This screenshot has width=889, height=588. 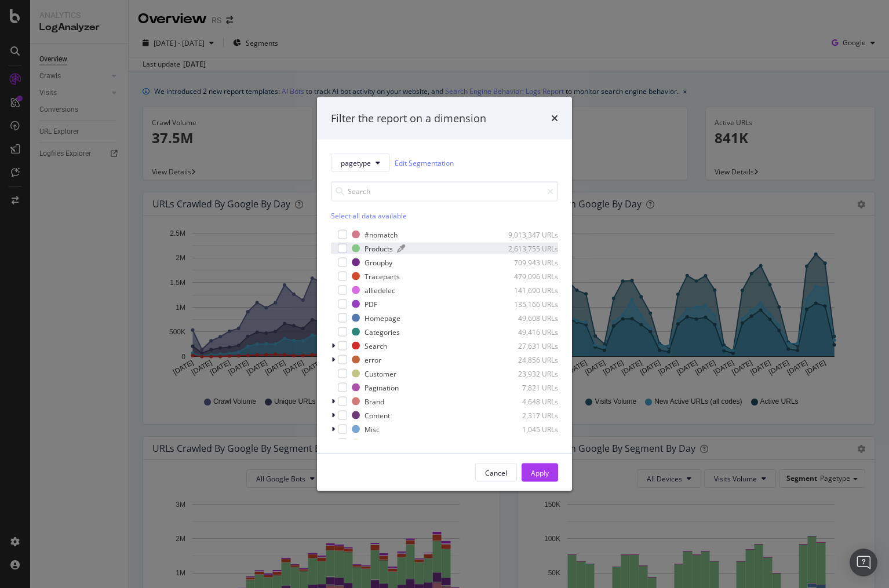 What do you see at coordinates (530, 276) in the screenshot?
I see `div: 479,096 URLs` at bounding box center [530, 276].